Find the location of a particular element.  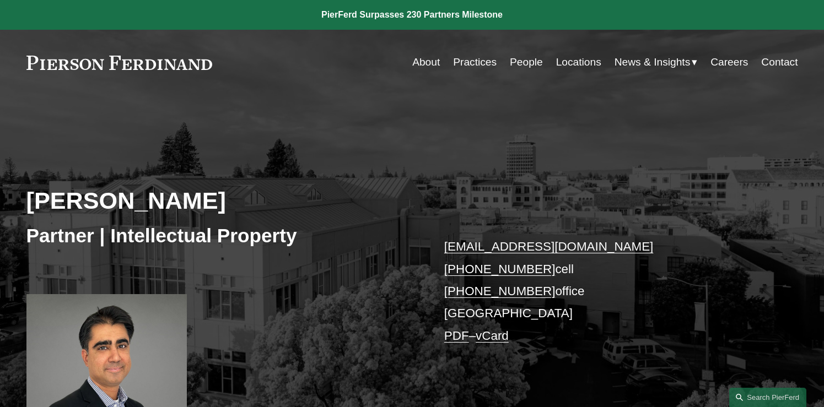

a: People is located at coordinates (526, 62).